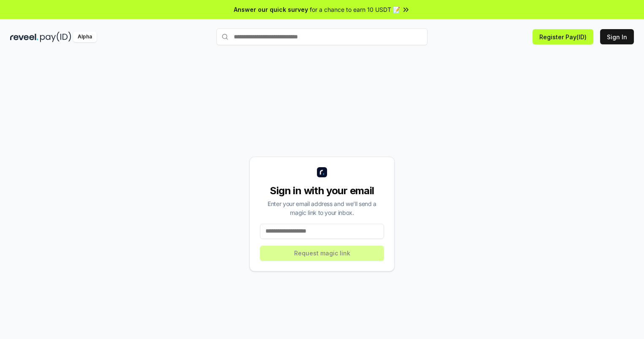 This screenshot has width=644, height=339. I want to click on div: Alpha, so click(84, 37).